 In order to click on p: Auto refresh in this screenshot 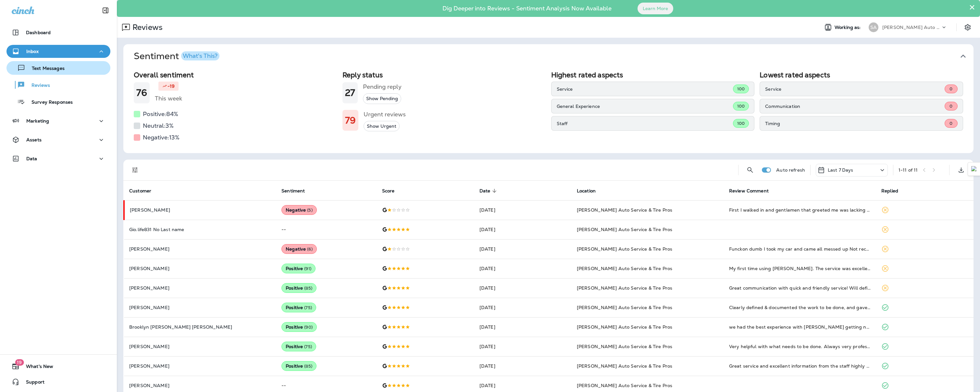, I will do `click(790, 170)`.